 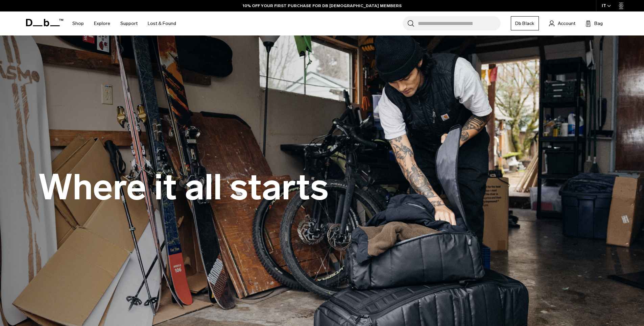 What do you see at coordinates (525, 23) in the screenshot?
I see `a: Db Black` at bounding box center [525, 23].